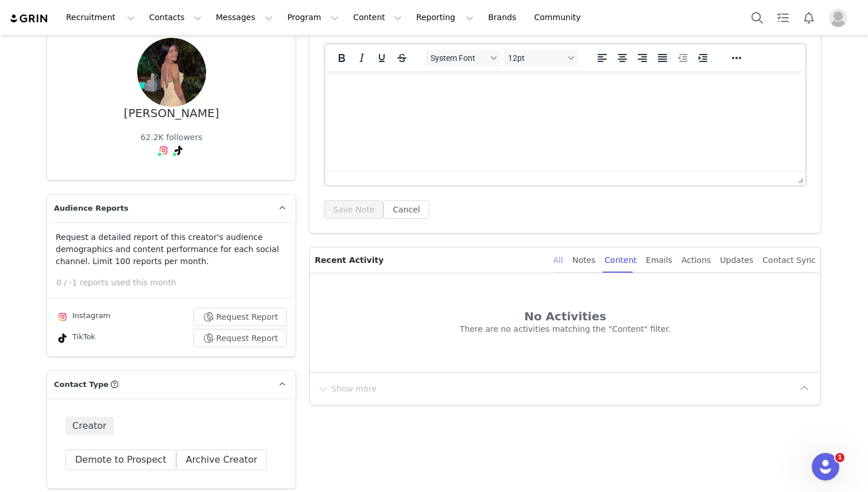 Image resolution: width=868 pixels, height=492 pixels. Describe the element at coordinates (642, 58) in the screenshot. I see `button: Align right` at that location.